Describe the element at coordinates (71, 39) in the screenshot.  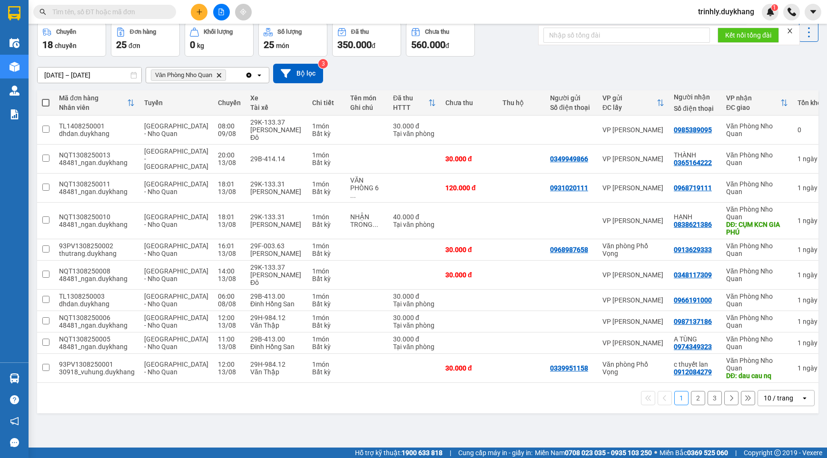
I see `button: Chuyến18chuyến` at that location.